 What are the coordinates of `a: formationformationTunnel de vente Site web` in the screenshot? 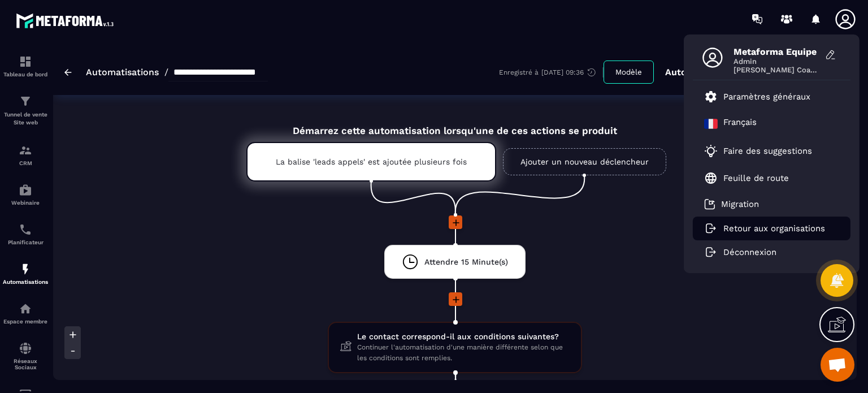 It's located at (25, 110).